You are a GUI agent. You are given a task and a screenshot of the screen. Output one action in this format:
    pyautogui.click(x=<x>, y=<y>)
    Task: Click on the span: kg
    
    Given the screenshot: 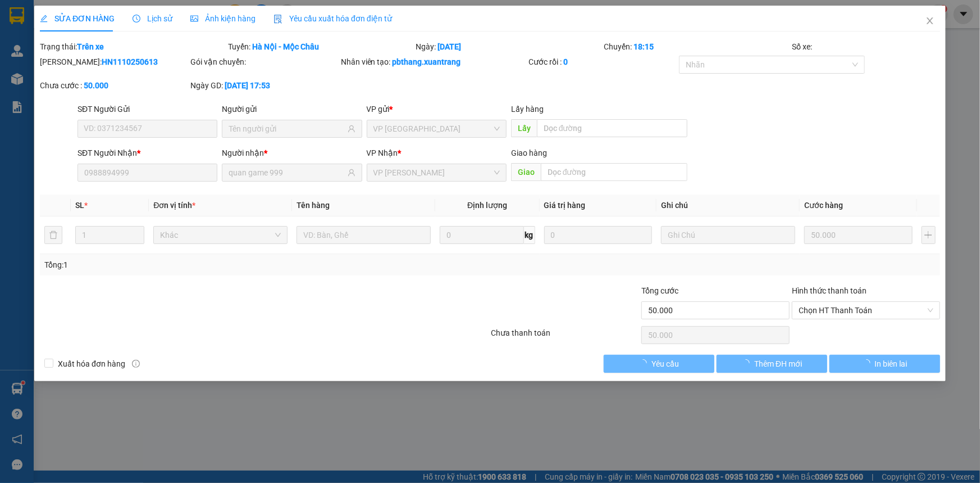 What is the action you would take?
    pyautogui.click(x=529, y=235)
    